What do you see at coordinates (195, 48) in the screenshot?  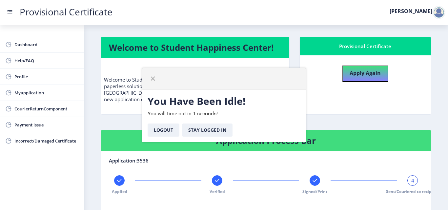 I see `h4: Welcome to Student Happiness Center!` at bounding box center [195, 48].